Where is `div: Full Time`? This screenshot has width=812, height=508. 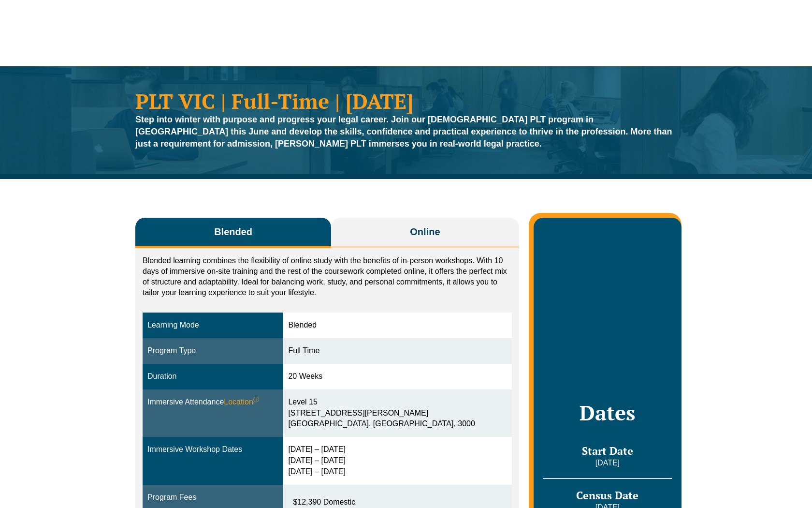
div: Full Time is located at coordinates (397, 351).